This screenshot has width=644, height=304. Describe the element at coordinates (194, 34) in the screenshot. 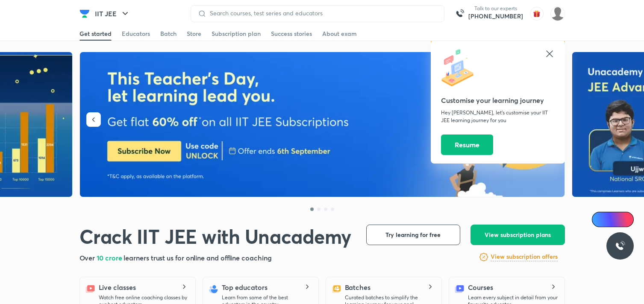

I see `div: Store` at that location.